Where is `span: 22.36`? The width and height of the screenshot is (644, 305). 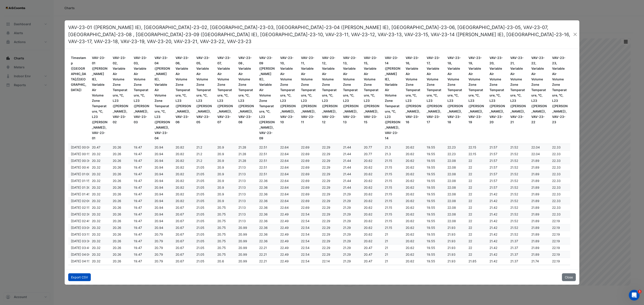
span: 22.36 is located at coordinates (263, 194).